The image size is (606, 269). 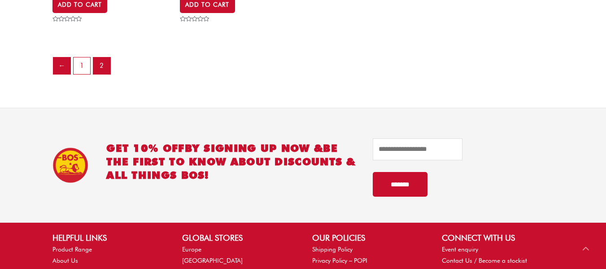 I want to click on a: Page 1, so click(x=82, y=66).